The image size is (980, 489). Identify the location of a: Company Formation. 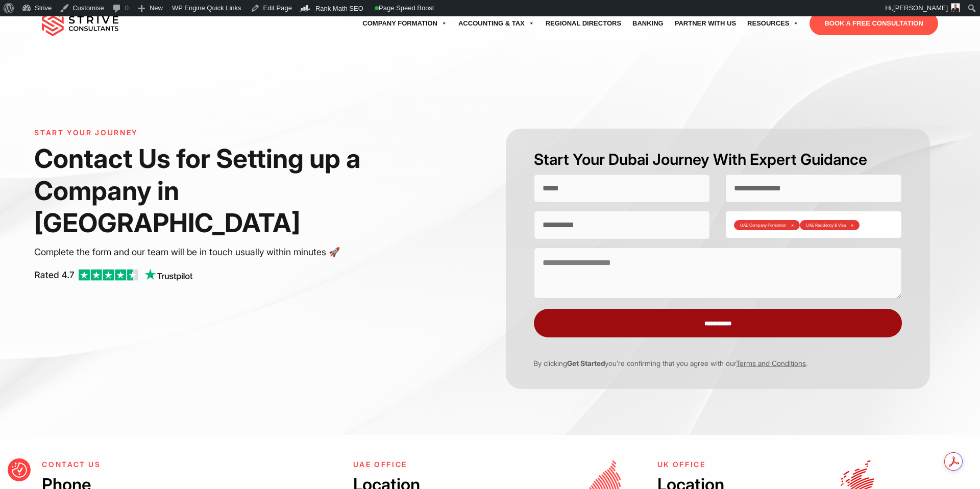
(405, 24).